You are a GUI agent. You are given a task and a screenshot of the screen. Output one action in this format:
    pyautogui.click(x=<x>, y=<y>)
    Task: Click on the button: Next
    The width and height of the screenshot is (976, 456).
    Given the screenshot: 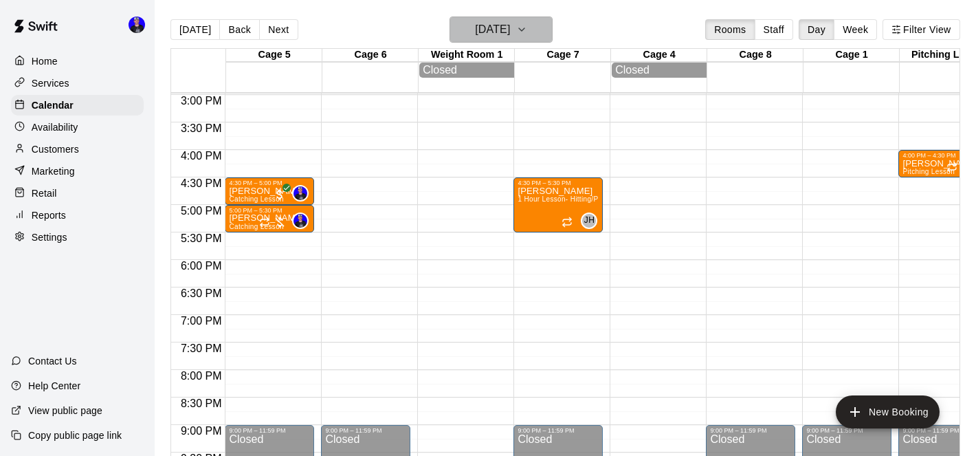 What is the action you would take?
    pyautogui.click(x=278, y=30)
    